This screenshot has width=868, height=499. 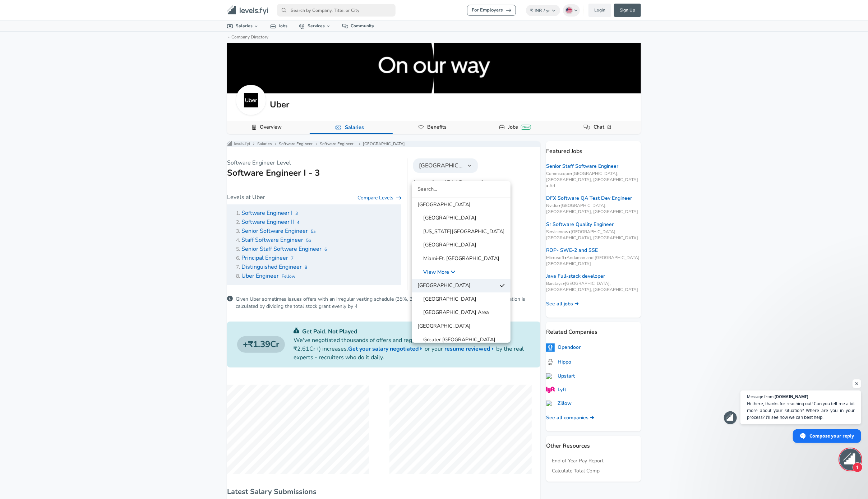 What do you see at coordinates (461, 190) in the screenshot?
I see `input: Search...` at bounding box center [461, 190].